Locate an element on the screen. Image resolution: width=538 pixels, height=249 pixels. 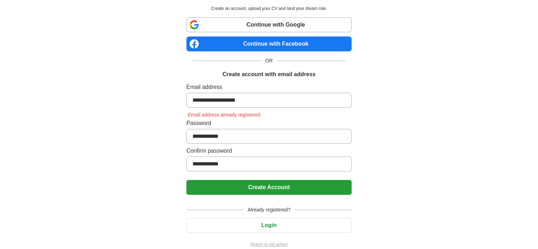
a: Continue with Google is located at coordinates (269, 25).